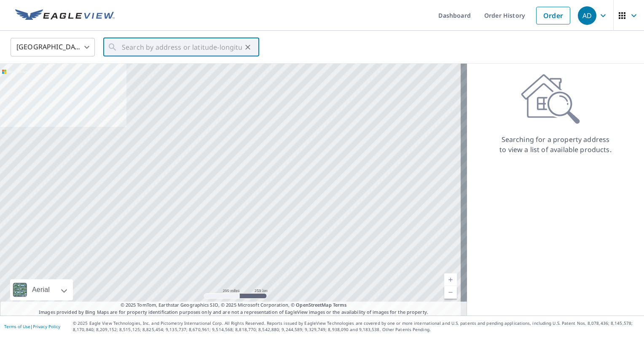 This screenshot has height=337, width=644. Describe the element at coordinates (553, 16) in the screenshot. I see `a: Order` at that location.